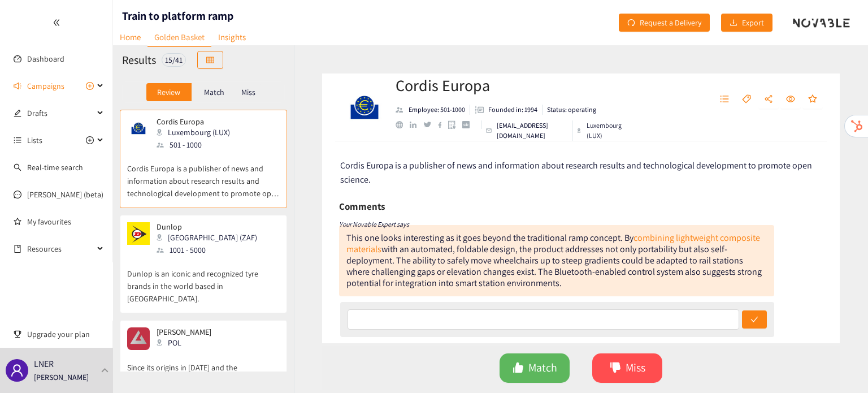 This screenshot has width=868, height=393. What do you see at coordinates (628, 368) in the screenshot?
I see `button: dislikeMiss` at bounding box center [628, 368].